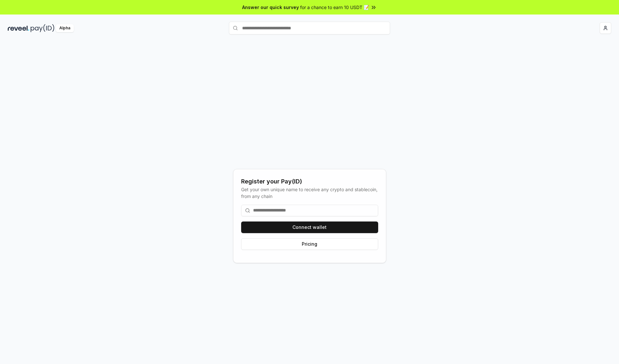 Image resolution: width=619 pixels, height=364 pixels. Describe the element at coordinates (65, 28) in the screenshot. I see `div: Alpha` at that location.